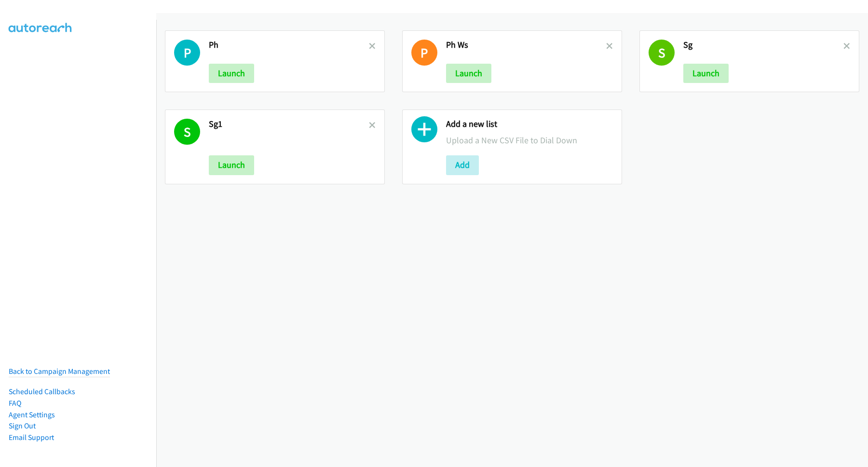  I want to click on h2: Sg1, so click(289, 124).